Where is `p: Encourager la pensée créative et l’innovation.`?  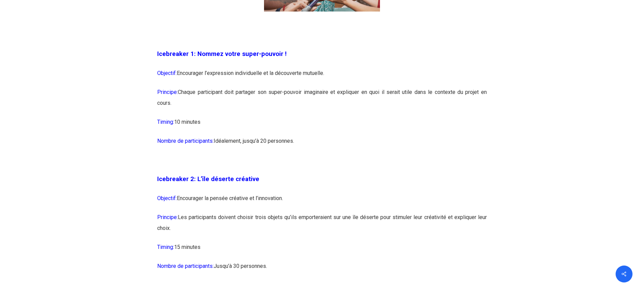
p: Encourager la pensée créative et l’innovation. is located at coordinates (322, 202).